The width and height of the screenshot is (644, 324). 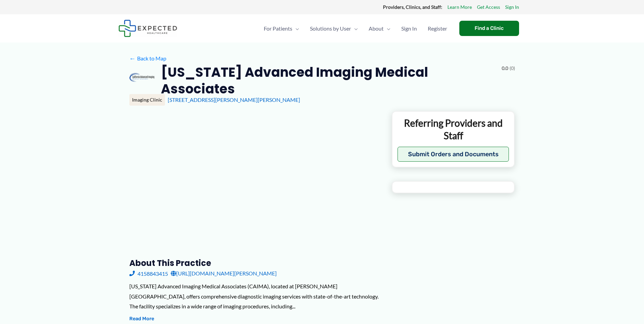 What do you see at coordinates (489, 28) in the screenshot?
I see `div: Find a Clinic` at bounding box center [489, 28].